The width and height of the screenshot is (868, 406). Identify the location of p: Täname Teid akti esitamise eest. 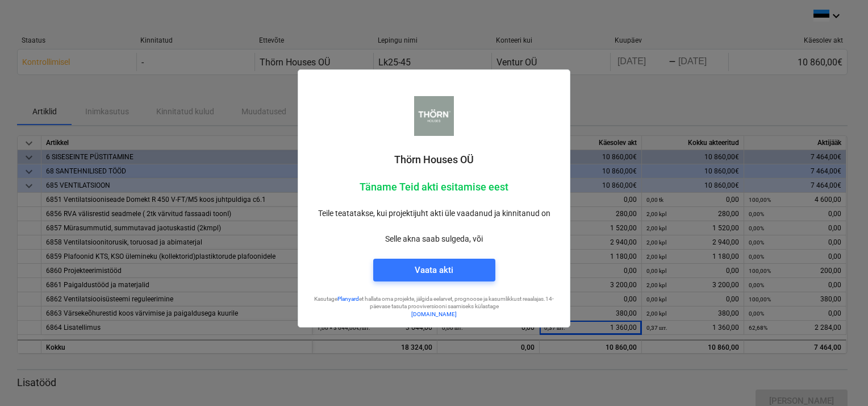
(434, 187).